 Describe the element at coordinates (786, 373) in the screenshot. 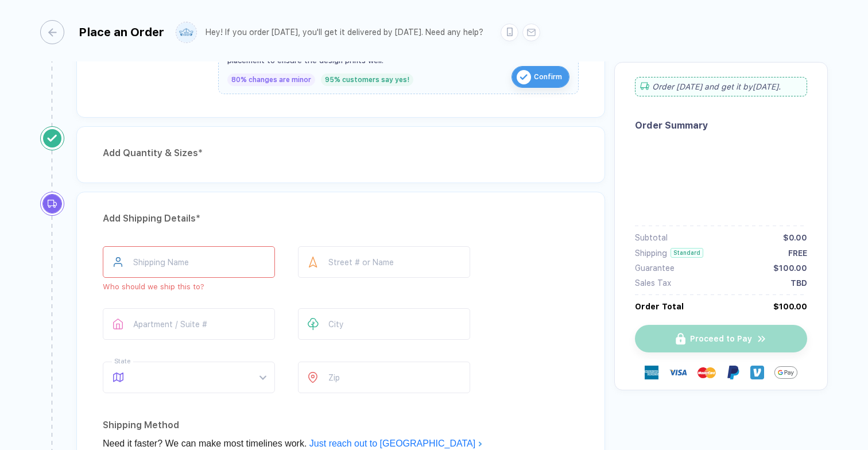

I see `img: Google Pay` at that location.